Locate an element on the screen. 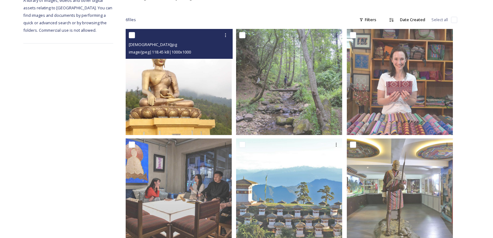 This screenshot has width=493, height=238. span: 6 file s is located at coordinates (131, 20).